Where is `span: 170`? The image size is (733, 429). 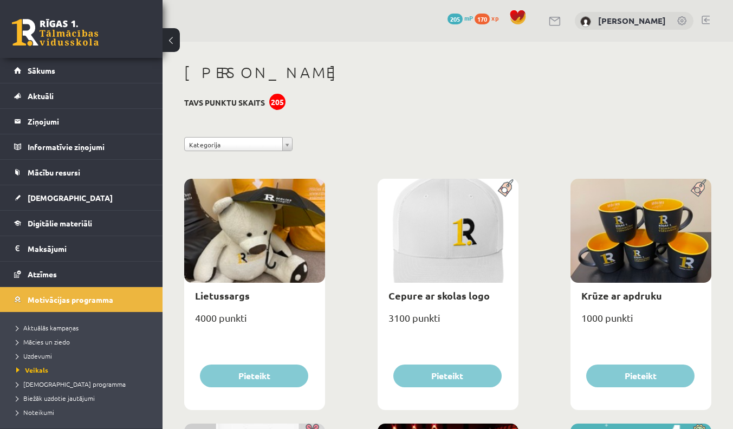 span: 170 is located at coordinates (482, 19).